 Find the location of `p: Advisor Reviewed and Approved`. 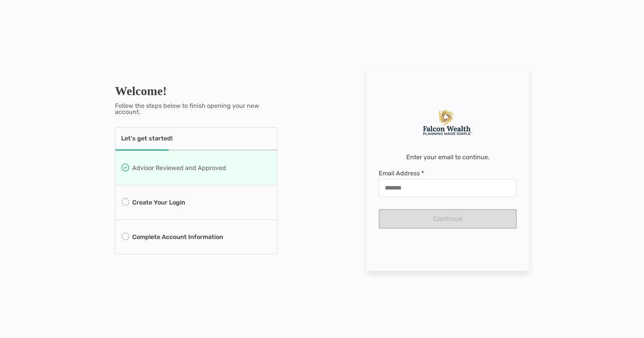

p: Advisor Reviewed and Approved is located at coordinates (179, 167).